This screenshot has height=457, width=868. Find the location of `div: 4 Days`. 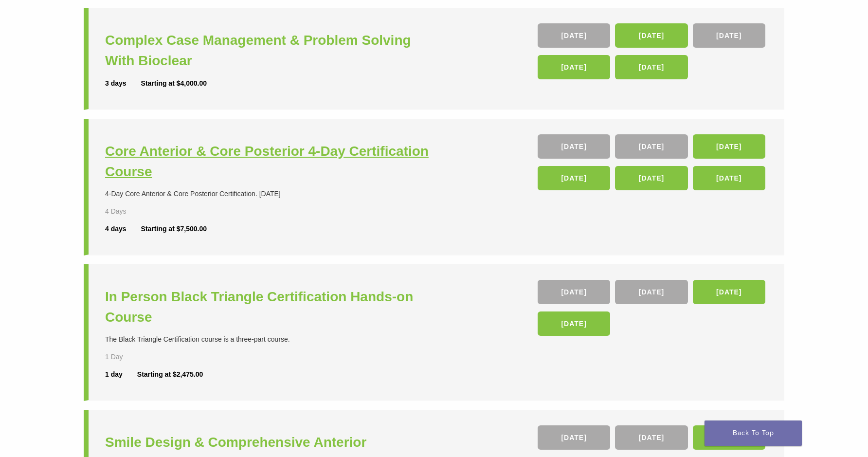

div: 4 Days is located at coordinates (130, 212).